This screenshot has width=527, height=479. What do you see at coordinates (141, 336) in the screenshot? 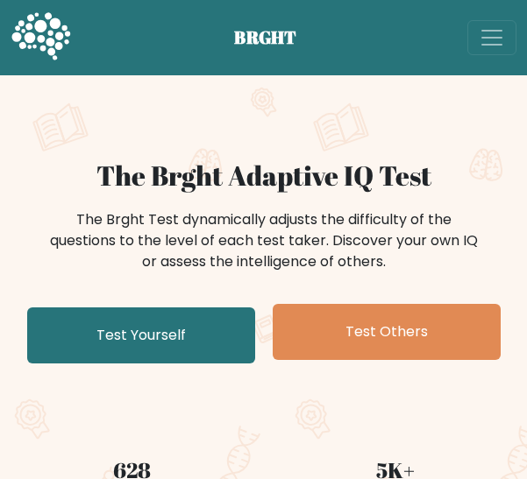
I see `a: Test Yourself` at bounding box center [141, 336].